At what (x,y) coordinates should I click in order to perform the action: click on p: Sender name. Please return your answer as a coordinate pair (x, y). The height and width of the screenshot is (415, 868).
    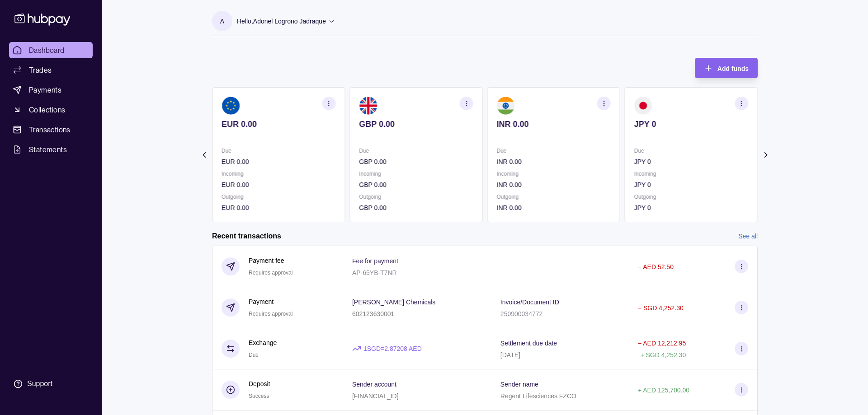
    Looking at the image, I should click on (519, 384).